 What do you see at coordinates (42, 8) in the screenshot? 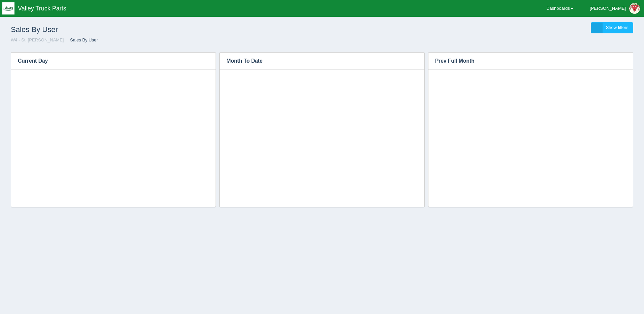
I see `span: Valley Truck Parts` at bounding box center [42, 8].